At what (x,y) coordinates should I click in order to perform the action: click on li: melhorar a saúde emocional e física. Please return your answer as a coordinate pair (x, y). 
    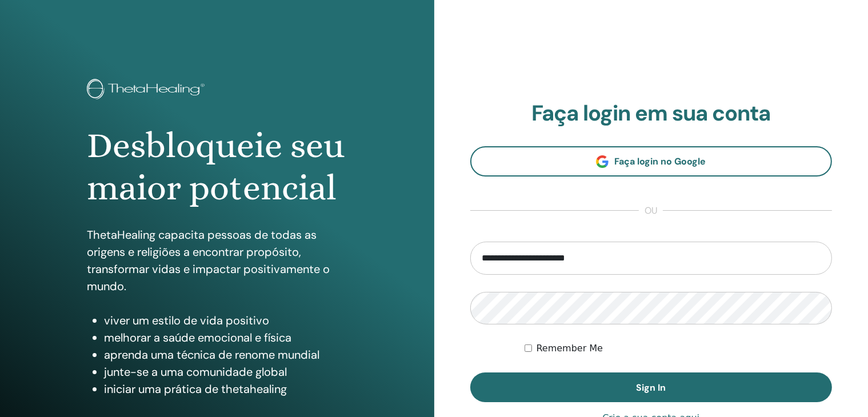
    Looking at the image, I should click on (226, 337).